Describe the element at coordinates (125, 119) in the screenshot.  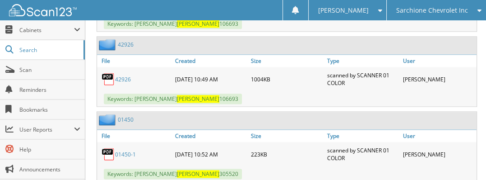
I see `a: 01450` at that location.